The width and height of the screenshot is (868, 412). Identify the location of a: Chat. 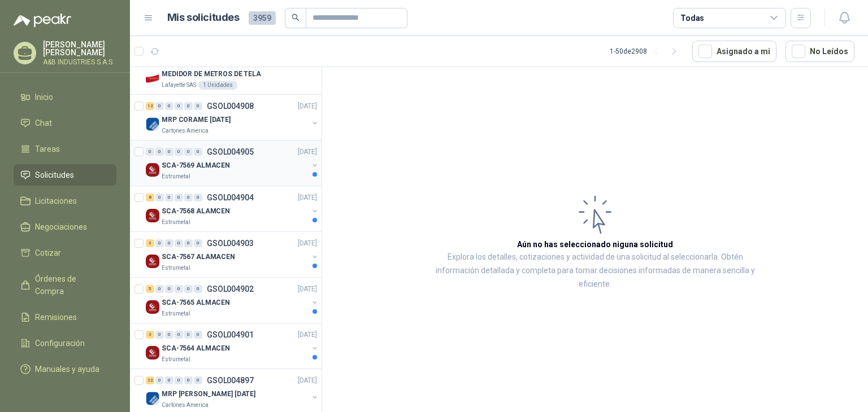
(65, 123).